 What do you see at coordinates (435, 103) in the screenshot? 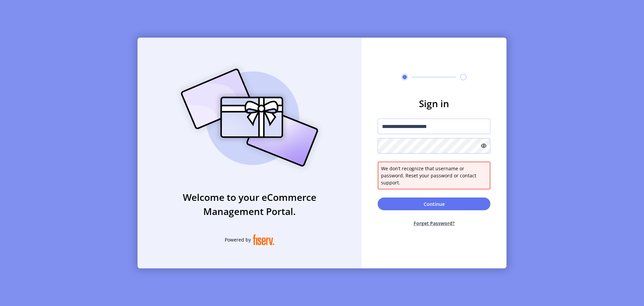
I see `h3: Sign in` at bounding box center [435, 103].